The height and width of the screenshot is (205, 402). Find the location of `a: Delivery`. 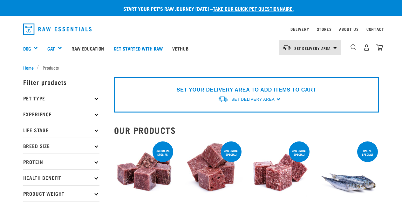

a: Delivery is located at coordinates (300, 29).